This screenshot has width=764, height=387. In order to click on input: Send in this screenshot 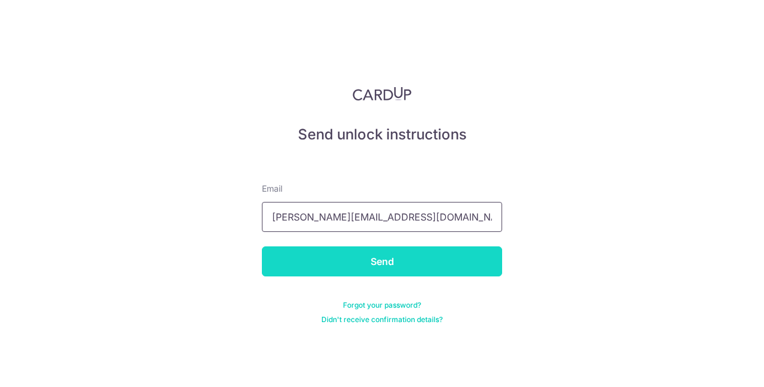, I will do `click(382, 261)`.